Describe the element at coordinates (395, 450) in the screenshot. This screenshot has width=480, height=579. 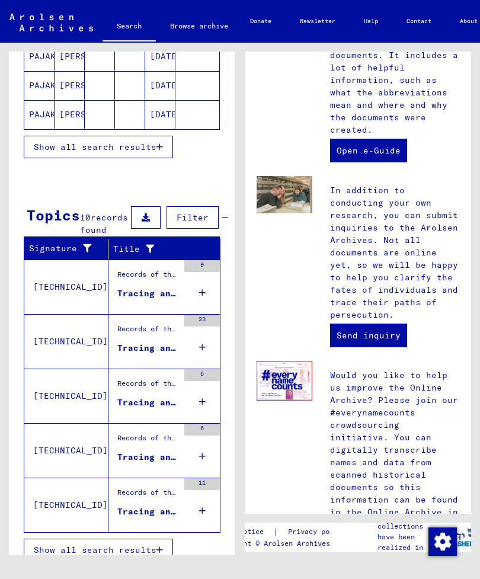
I see `p: Would you like to help us improve the Online Archive? Please join our #everynamecounts crowdsourc...` at that location.